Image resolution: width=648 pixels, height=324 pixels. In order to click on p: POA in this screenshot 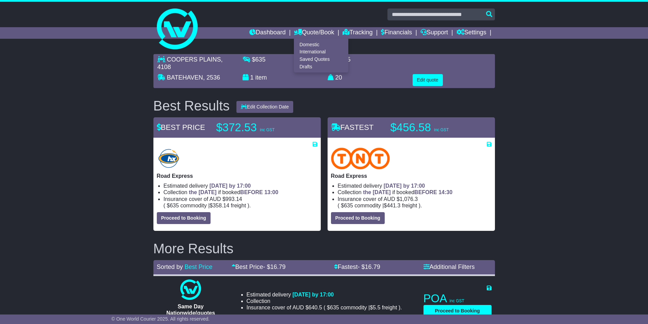, I will do `click(457, 299)`.